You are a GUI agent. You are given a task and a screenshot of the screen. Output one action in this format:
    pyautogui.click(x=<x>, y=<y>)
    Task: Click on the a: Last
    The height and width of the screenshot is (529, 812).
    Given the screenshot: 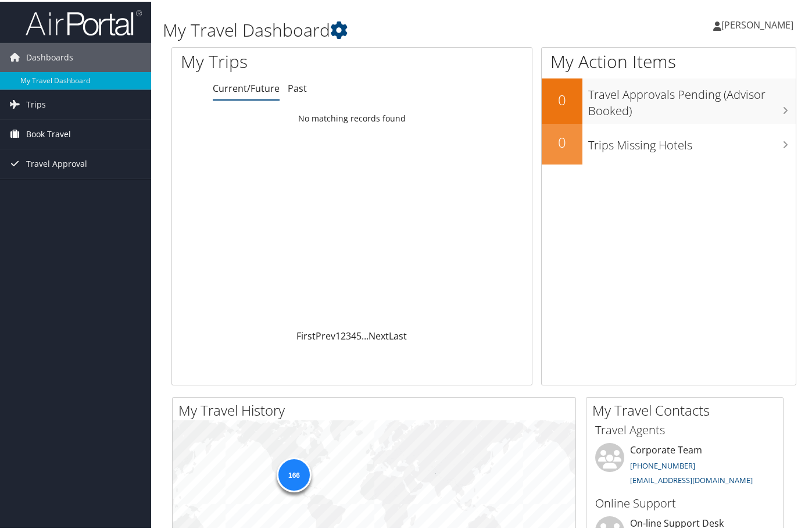 What is the action you would take?
    pyautogui.click(x=398, y=334)
    